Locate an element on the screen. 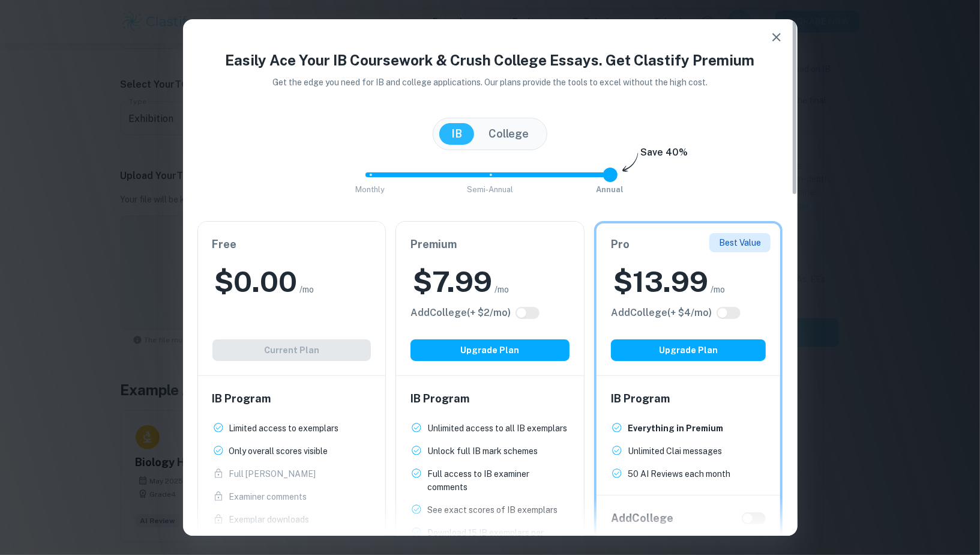 Image resolution: width=980 pixels, height=555 pixels. p: Unlimited access to all IB exemplars is located at coordinates (496, 428).